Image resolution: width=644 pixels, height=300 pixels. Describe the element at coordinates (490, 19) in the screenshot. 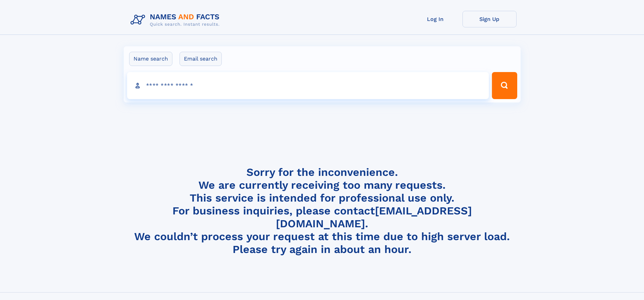

I see `a: Sign Up` at that location.